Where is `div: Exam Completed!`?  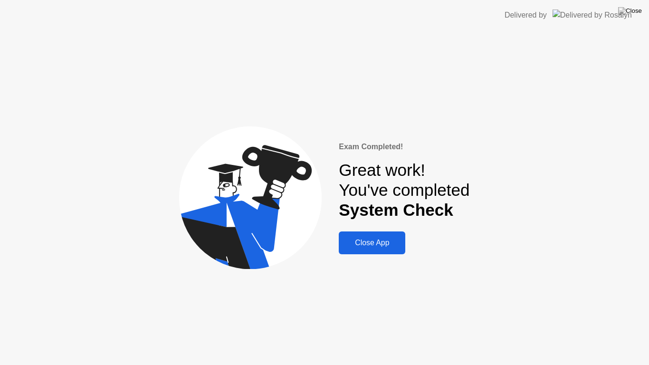 div: Exam Completed! is located at coordinates (404, 147).